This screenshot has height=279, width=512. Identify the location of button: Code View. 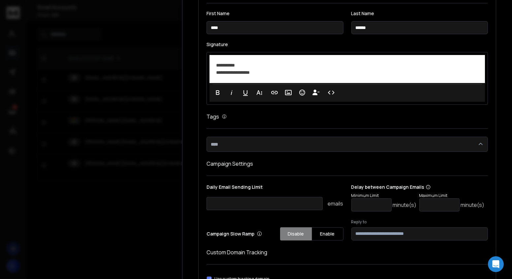
(331, 93).